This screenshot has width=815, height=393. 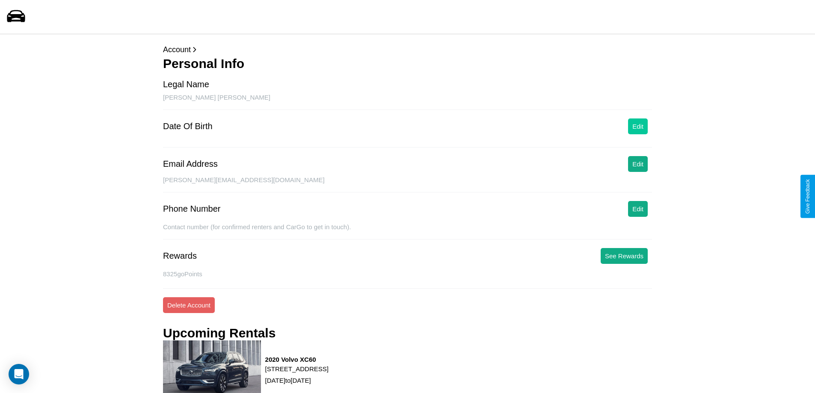 I want to click on button: Delete Account, so click(x=189, y=305).